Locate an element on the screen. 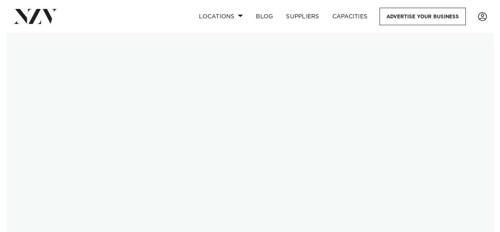  a: BLOG is located at coordinates (265, 16).